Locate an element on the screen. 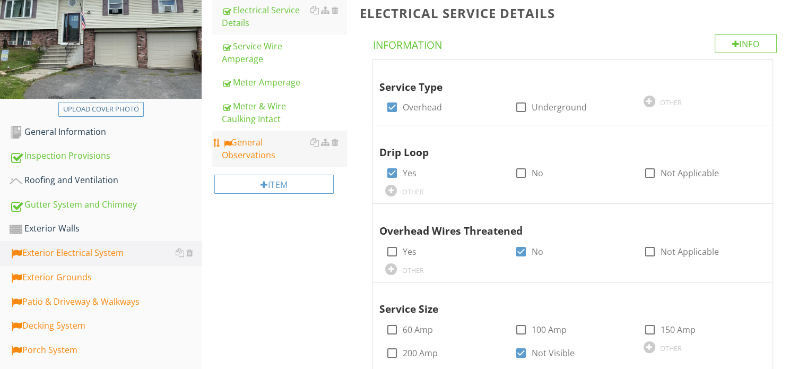 This screenshot has width=807, height=369. div: Roofing and Ventilation is located at coordinates (106, 180).